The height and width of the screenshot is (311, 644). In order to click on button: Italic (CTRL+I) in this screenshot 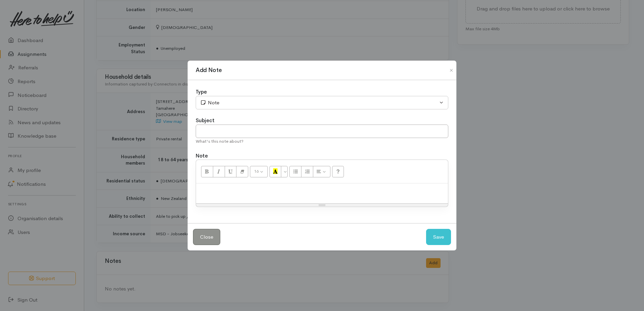, I will do `click(219, 172)`.